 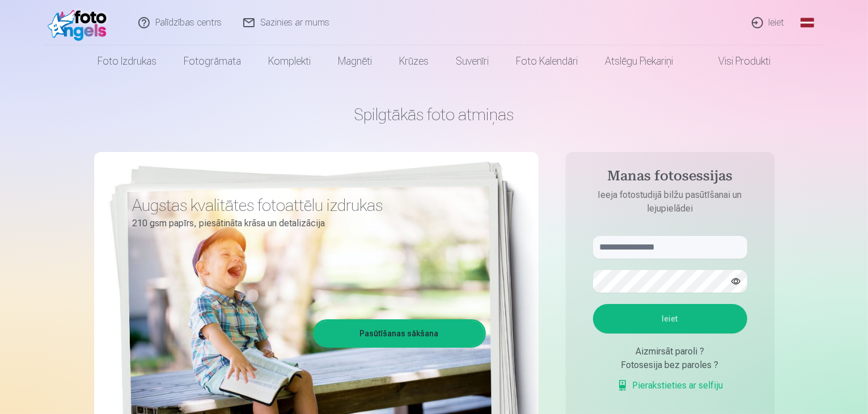 What do you see at coordinates (670, 352) in the screenshot?
I see `div: Aizmirsāt paroli ?` at bounding box center [670, 352].